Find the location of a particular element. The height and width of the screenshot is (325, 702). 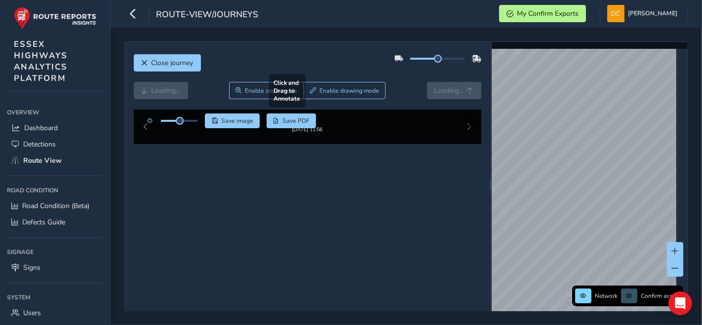

span: Close journey is located at coordinates (172, 63).